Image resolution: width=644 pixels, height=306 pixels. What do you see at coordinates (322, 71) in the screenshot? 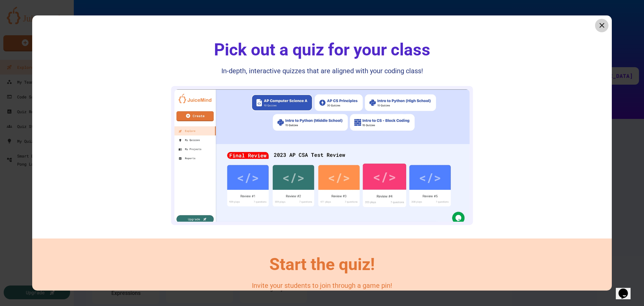
I see `div: In-depth, interactive quizzes that are aligned with your coding class!` at bounding box center [322, 71].